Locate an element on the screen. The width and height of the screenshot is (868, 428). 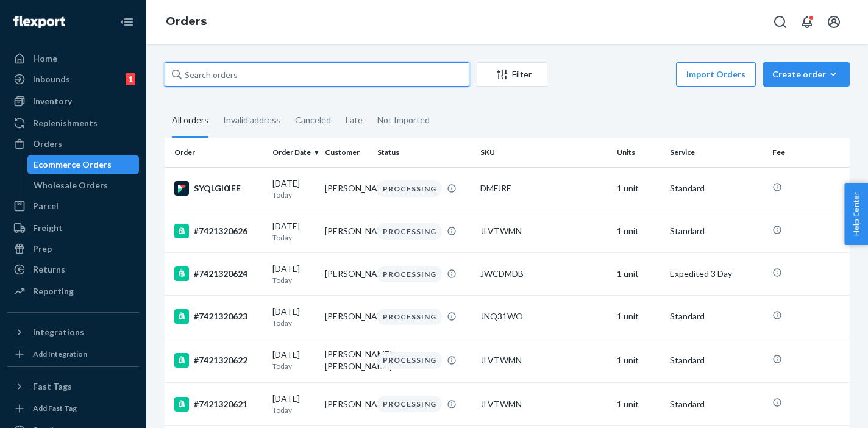
a: Reporting is located at coordinates (73, 292).